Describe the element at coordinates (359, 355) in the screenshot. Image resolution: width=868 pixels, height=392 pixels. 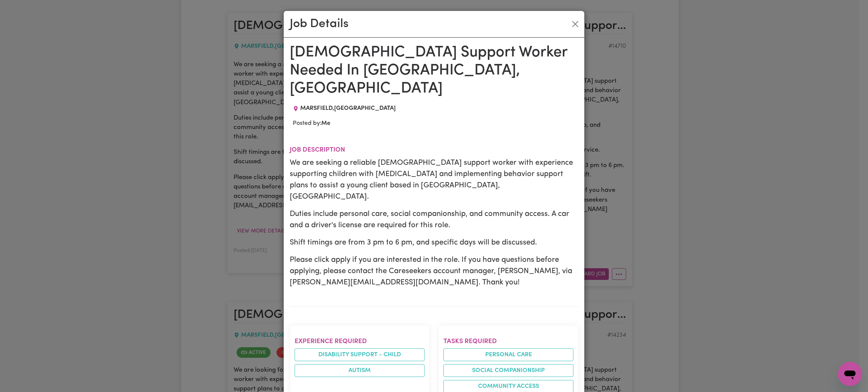
I see `li: Disability support - Child` at that location.